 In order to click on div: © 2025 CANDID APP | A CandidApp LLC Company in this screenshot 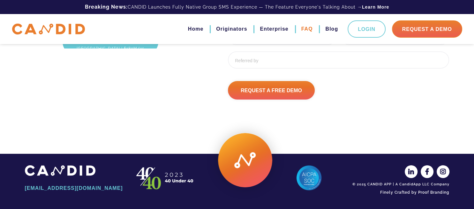, I will do `click(400, 185)`.